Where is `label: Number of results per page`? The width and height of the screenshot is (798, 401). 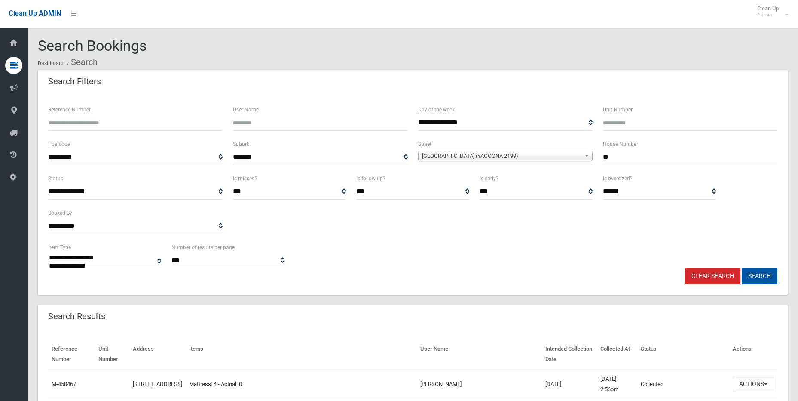 label: Number of results per page is located at coordinates (203, 247).